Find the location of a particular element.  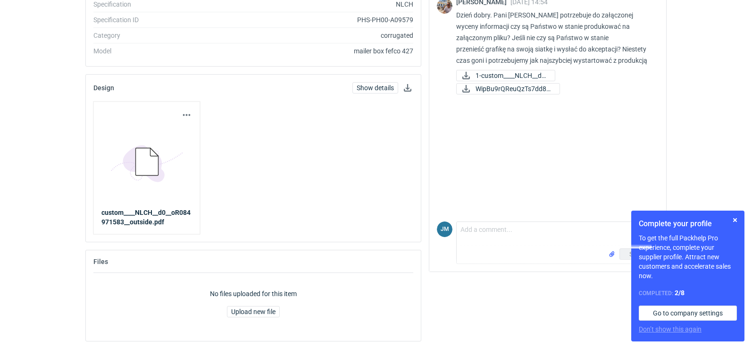

div: Specification ID is located at coordinates (157, 20).